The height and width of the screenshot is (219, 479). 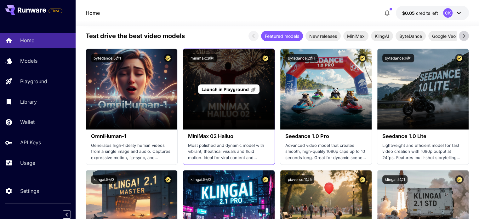 What do you see at coordinates (55, 11) in the screenshot?
I see `span: Add your payment card to enable full platform functionality.` at bounding box center [55, 11].